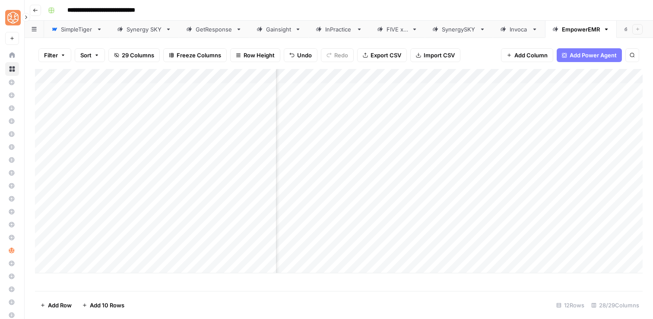 Image resolution: width=653 pixels, height=319 pixels. Describe the element at coordinates (439, 55) in the screenshot. I see `span: Import CSV` at that location.